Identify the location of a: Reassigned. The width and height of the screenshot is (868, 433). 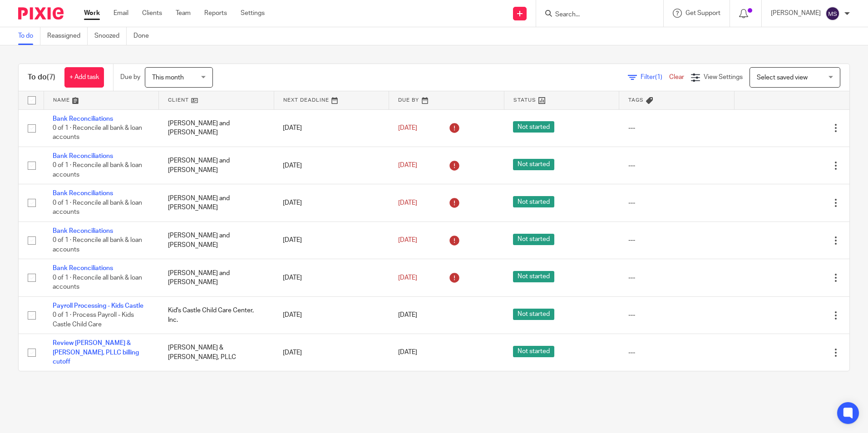
(67, 36).